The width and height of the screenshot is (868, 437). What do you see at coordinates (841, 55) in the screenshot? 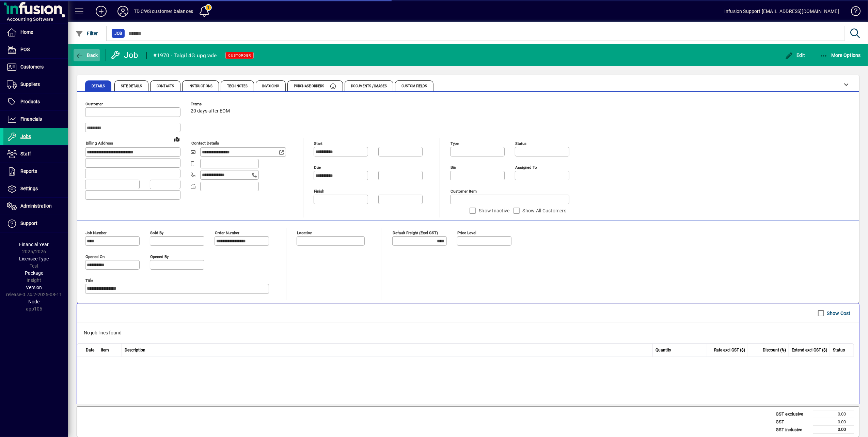
I see `button: More Options` at bounding box center [841, 55].